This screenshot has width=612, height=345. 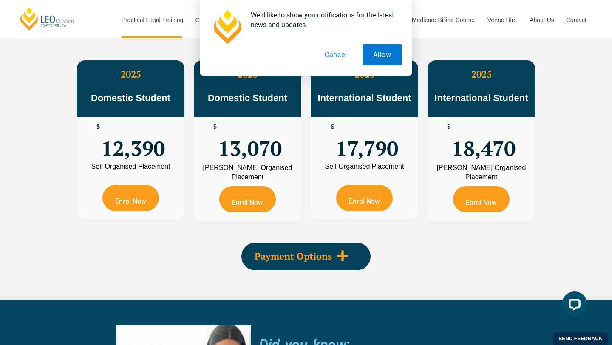 I want to click on button: Open LiveChat chat widget, so click(x=20, y=16).